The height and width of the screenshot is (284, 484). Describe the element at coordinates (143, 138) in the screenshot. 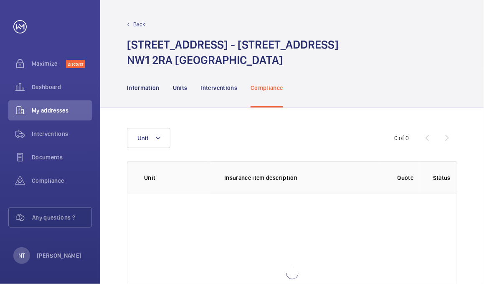

I see `span: Unit` at that location.